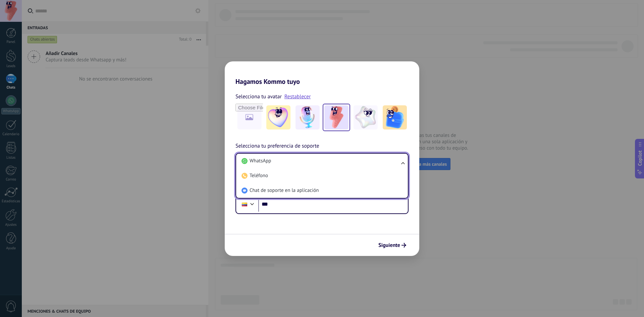 This screenshot has width=644, height=317. Describe the element at coordinates (392, 245) in the screenshot. I see `button: Siguiente` at that location.